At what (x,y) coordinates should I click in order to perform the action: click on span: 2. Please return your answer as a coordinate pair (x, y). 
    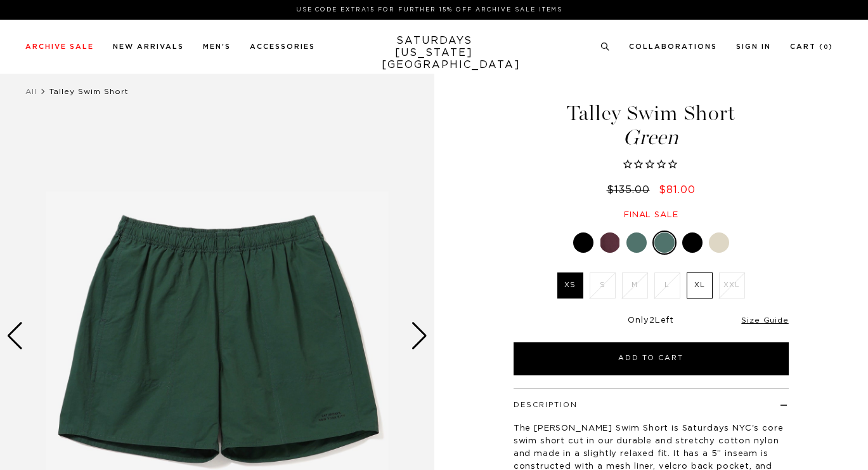
    Looking at the image, I should click on (652, 320).